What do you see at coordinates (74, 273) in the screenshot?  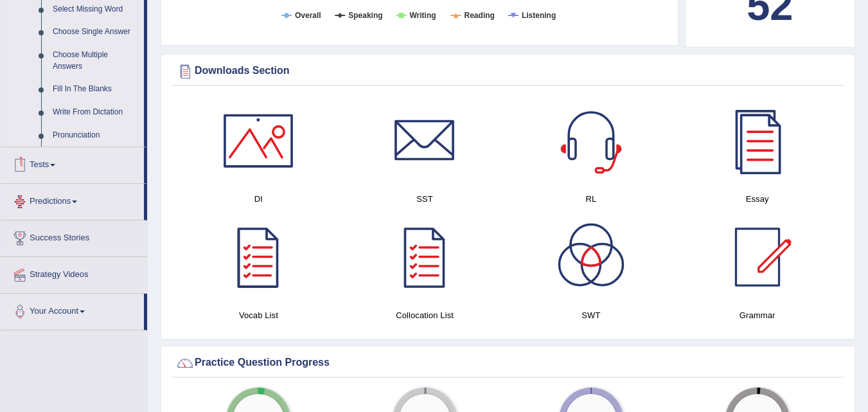 I see `a: Strategy Videos` at bounding box center [74, 273].